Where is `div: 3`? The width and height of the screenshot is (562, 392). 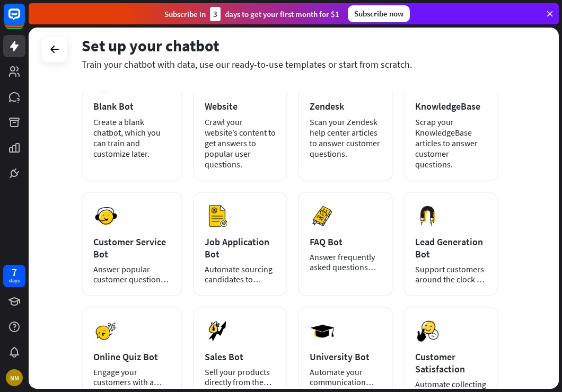 div: 3 is located at coordinates (215, 14).